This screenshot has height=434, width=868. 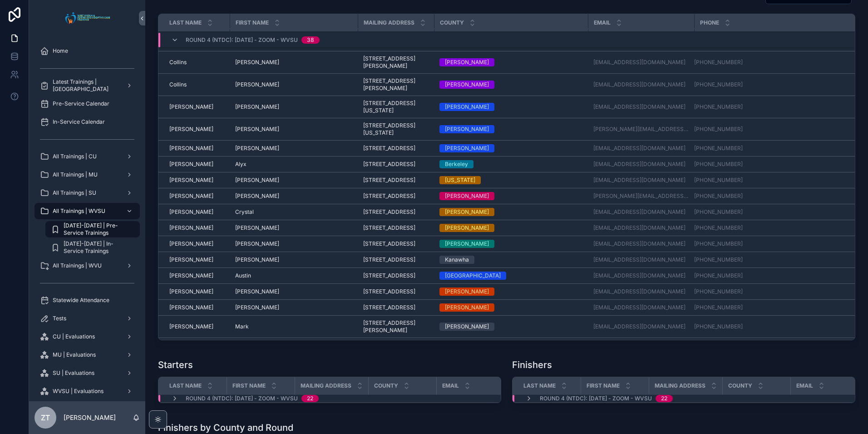 What do you see at coordinates (75, 157) in the screenshot?
I see `span: All Trainings | CU` at bounding box center [75, 157].